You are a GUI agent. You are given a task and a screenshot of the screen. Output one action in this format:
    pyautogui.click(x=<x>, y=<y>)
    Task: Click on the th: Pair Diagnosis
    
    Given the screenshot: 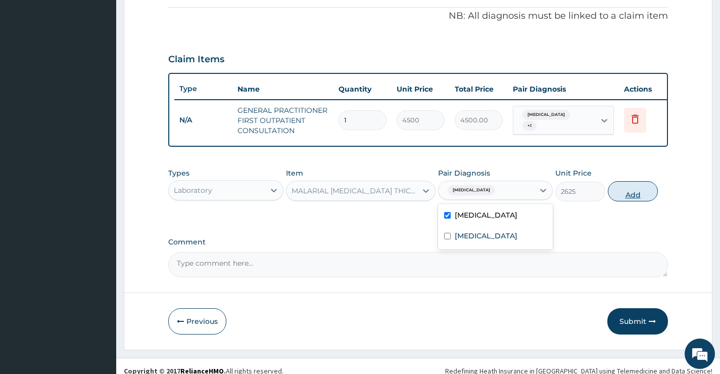 What is the action you would take?
    pyautogui.click(x=564, y=89)
    